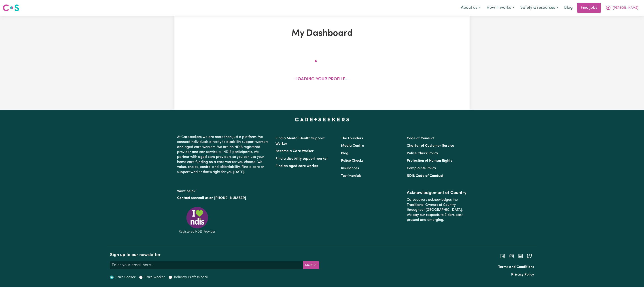 This screenshot has height=305, width=644. Describe the element at coordinates (520, 256) in the screenshot. I see `a: Follow Careseekers on LinkedIn` at that location.